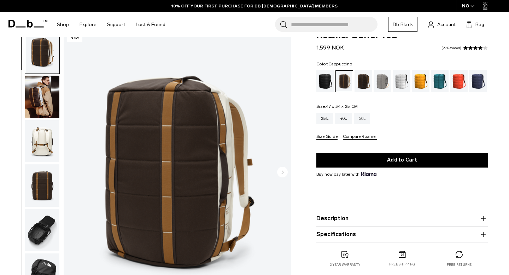 This screenshot has width=509, height=275. I want to click on a: Support, so click(116, 24).